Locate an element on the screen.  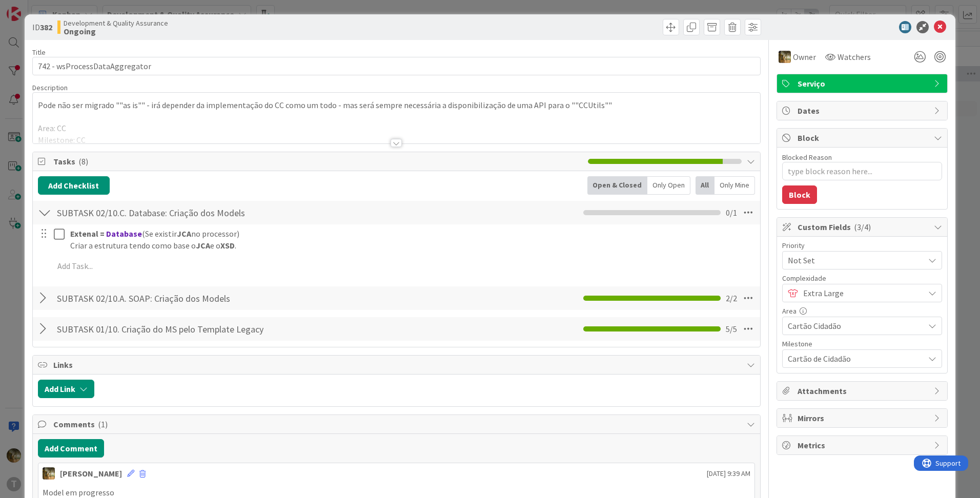
span: Cartão Cidadão is located at coordinates (853, 326).